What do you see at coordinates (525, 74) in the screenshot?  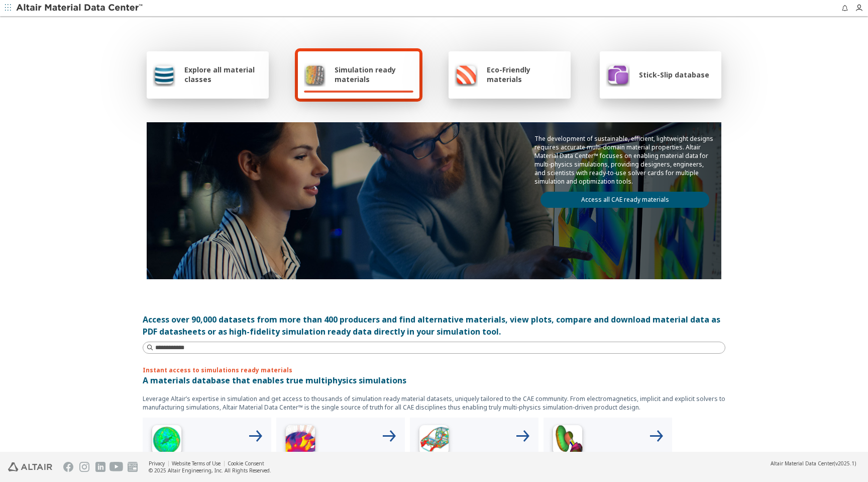 I see `span: Eco-Friendly materials` at bounding box center [525, 74].